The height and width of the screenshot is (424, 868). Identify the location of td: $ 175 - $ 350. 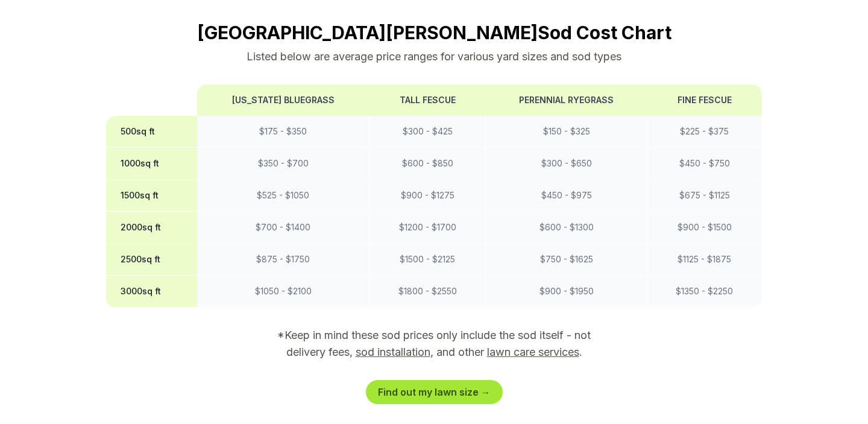
(283, 132).